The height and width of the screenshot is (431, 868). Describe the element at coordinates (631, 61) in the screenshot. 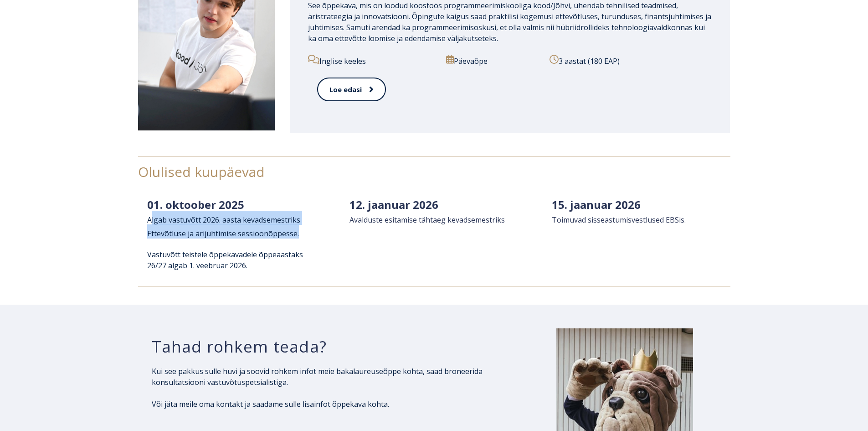

I see `p: 3 aastat (180 EAP)` at that location.